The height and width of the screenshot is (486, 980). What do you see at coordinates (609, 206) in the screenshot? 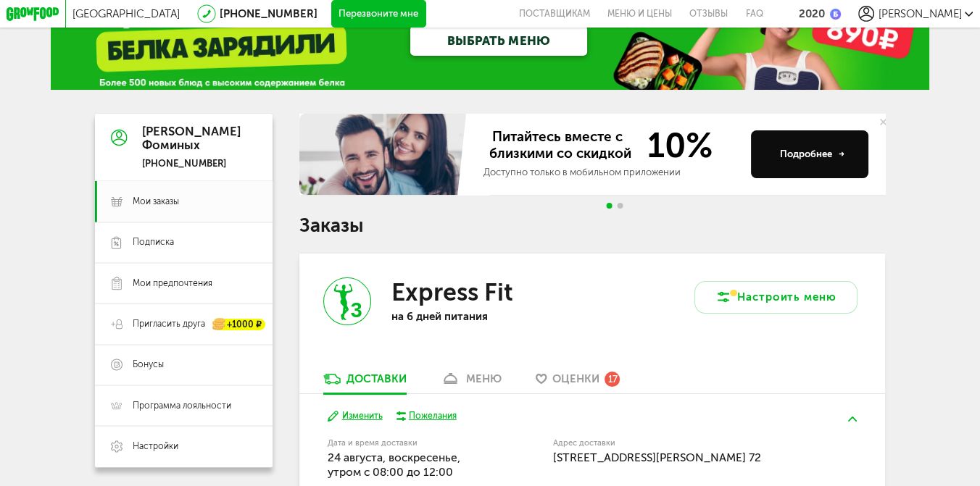
I see `span: Go to slide 1` at bounding box center [609, 206].